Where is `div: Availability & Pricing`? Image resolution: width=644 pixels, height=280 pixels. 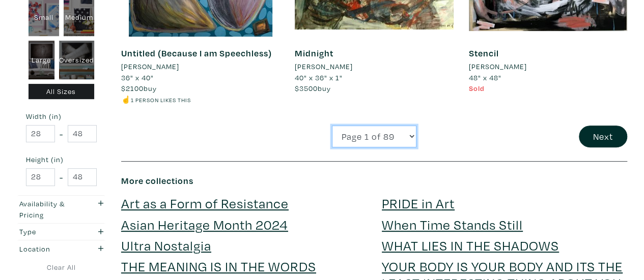 div: Availability & Pricing is located at coordinates (49, 209).